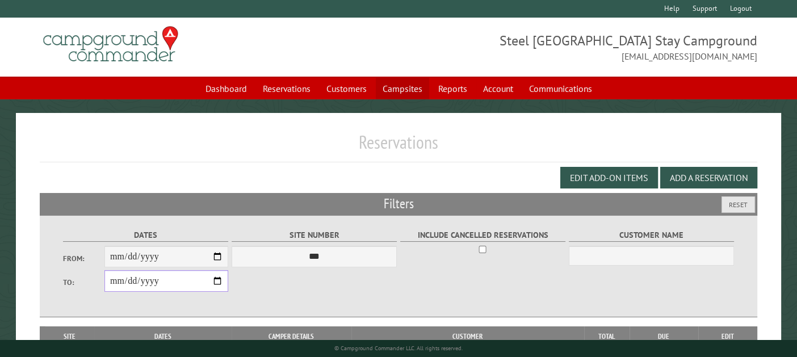 This screenshot has width=797, height=357. Describe the element at coordinates (483, 235) in the screenshot. I see `label: Include Cancelled Reservations` at that location.